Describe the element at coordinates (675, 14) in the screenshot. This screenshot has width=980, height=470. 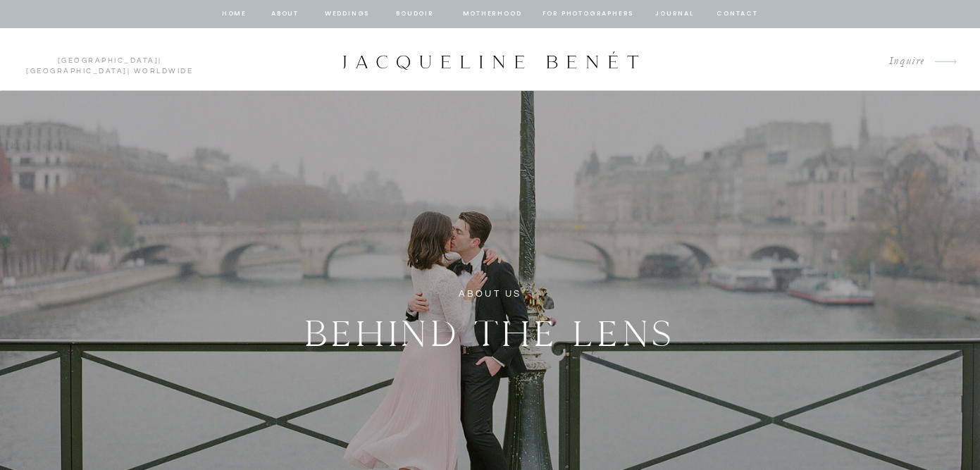
I see `nav: journal` at that location.